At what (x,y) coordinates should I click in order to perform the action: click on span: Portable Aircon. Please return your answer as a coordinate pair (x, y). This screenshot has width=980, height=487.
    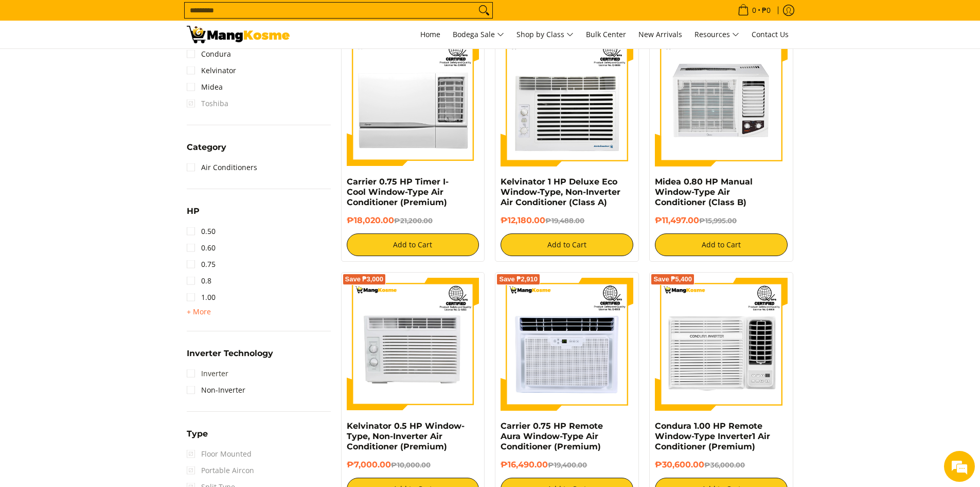
    Looking at the image, I should click on (220, 470).